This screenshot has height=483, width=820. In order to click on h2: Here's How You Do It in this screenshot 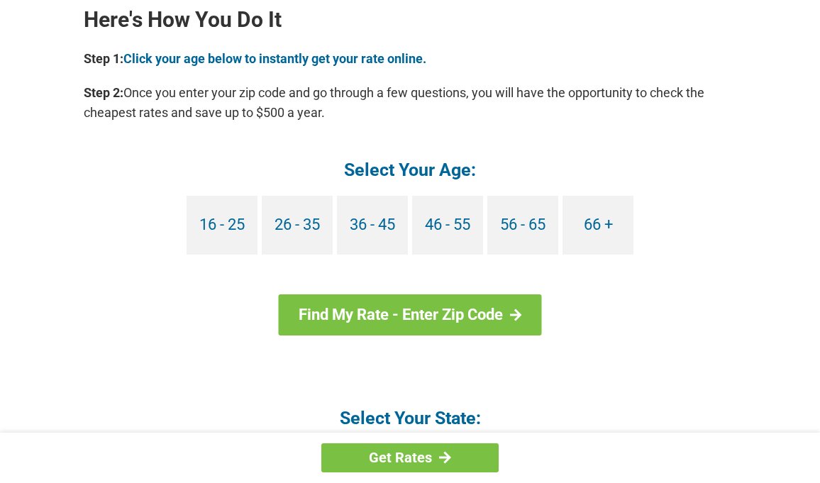, I will do `click(410, 20)`.